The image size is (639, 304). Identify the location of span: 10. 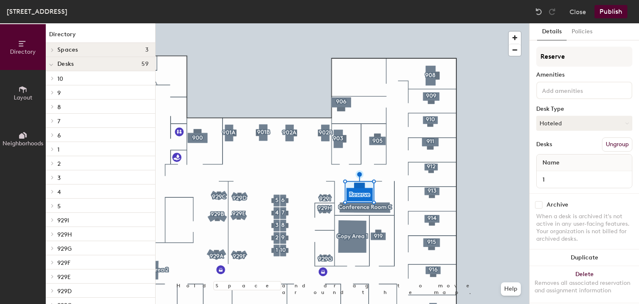
(60, 79).